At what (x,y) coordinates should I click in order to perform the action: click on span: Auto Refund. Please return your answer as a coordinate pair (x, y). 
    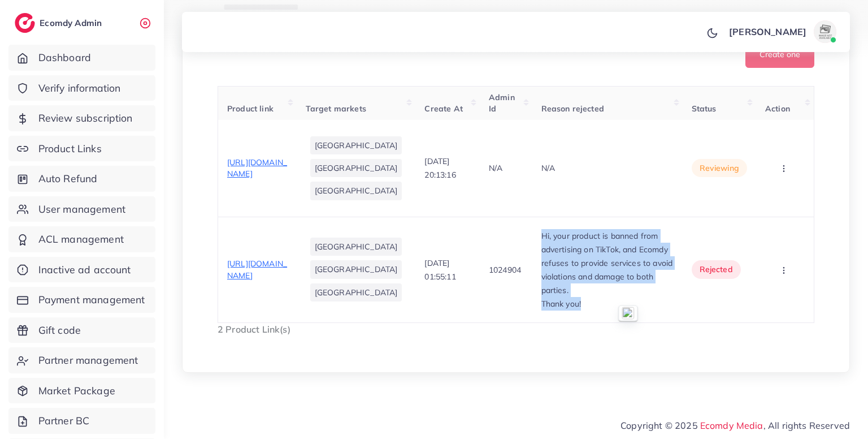
    Looking at the image, I should click on (68, 179).